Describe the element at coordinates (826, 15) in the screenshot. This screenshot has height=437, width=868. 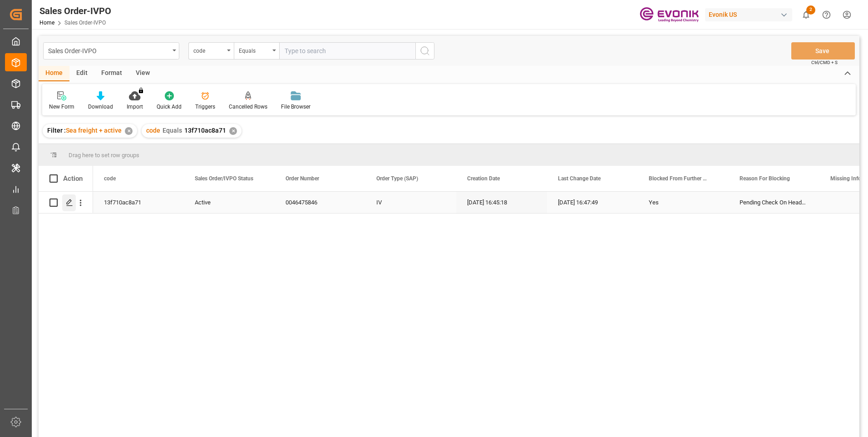
I see `button: Help Center` at that location.